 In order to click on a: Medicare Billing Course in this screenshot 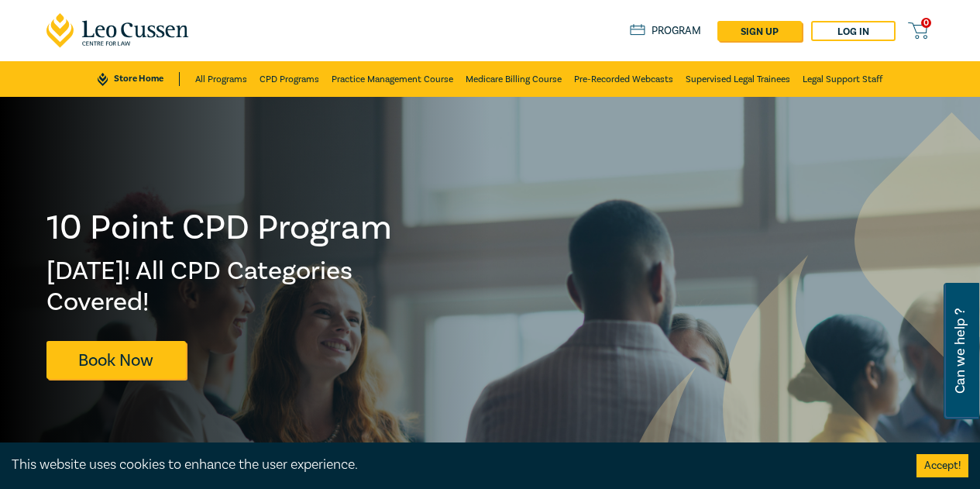, I will do `click(514, 79)`.